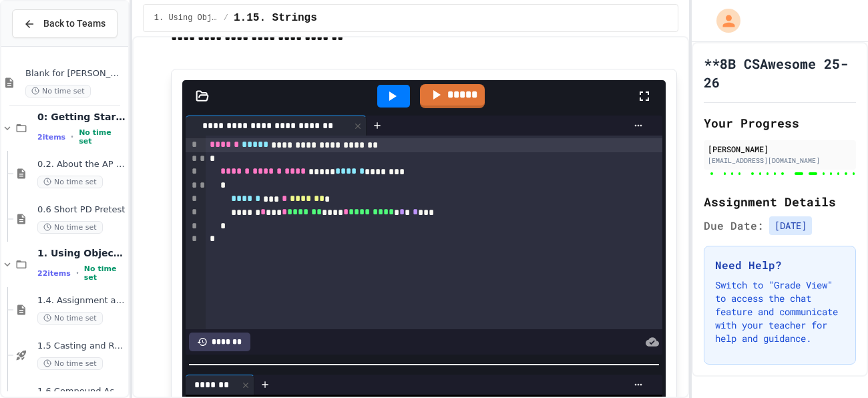 This screenshot has height=398, width=868. I want to click on span: Back to Teams, so click(74, 24).